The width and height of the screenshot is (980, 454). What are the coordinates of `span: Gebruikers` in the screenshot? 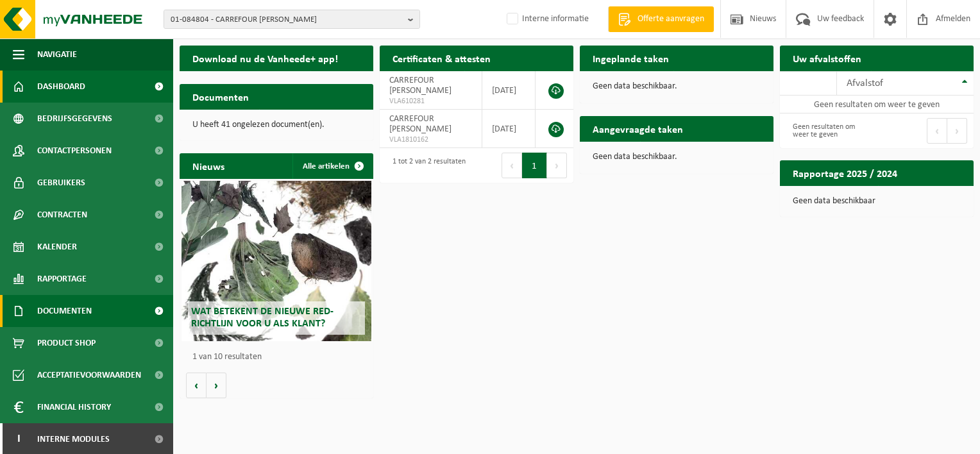 It's located at (61, 183).